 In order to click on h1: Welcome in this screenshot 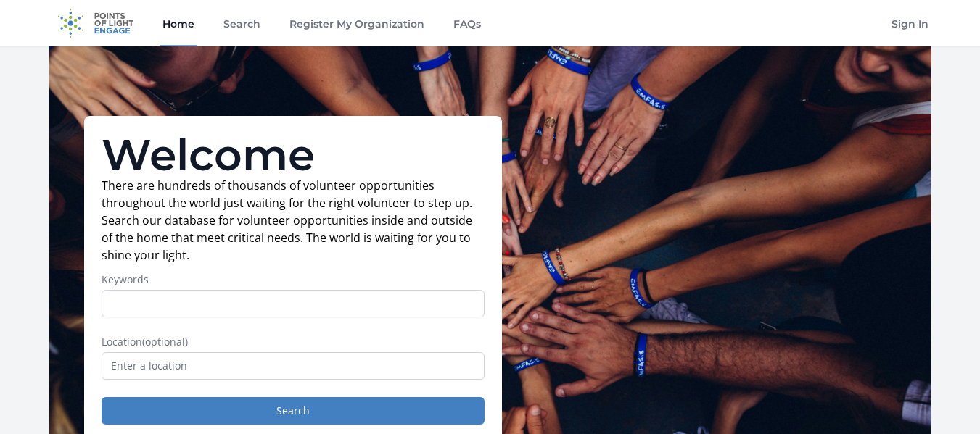, I will do `click(293, 155)`.